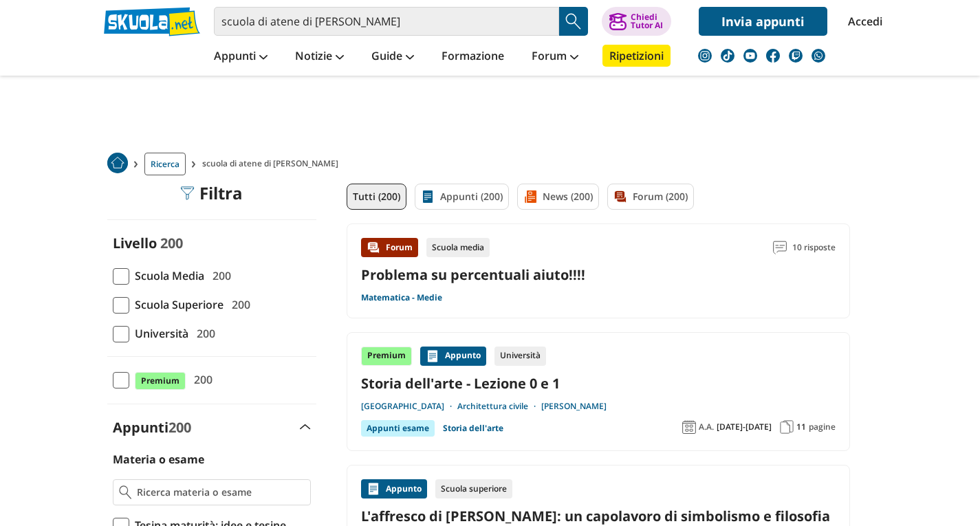 This screenshot has width=980, height=526. What do you see at coordinates (135, 243) in the screenshot?
I see `label: Livello` at bounding box center [135, 243].